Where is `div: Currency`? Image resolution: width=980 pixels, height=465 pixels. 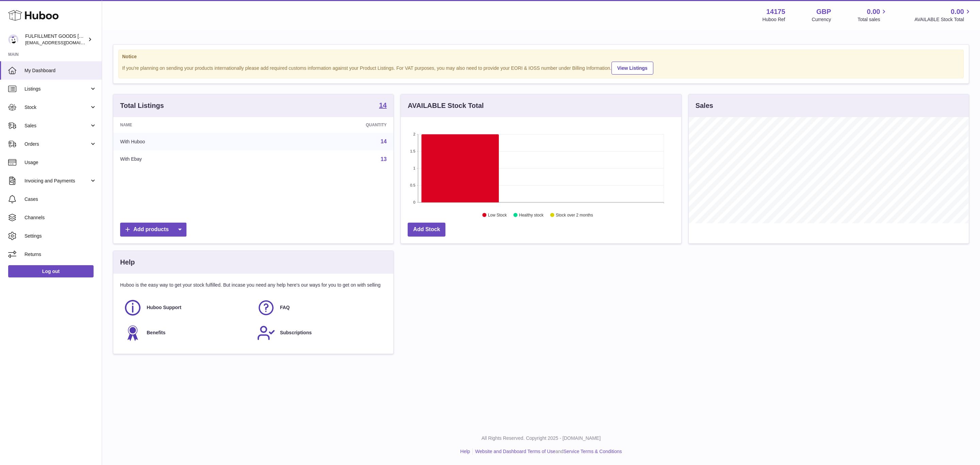 div: Currency is located at coordinates (821, 19).